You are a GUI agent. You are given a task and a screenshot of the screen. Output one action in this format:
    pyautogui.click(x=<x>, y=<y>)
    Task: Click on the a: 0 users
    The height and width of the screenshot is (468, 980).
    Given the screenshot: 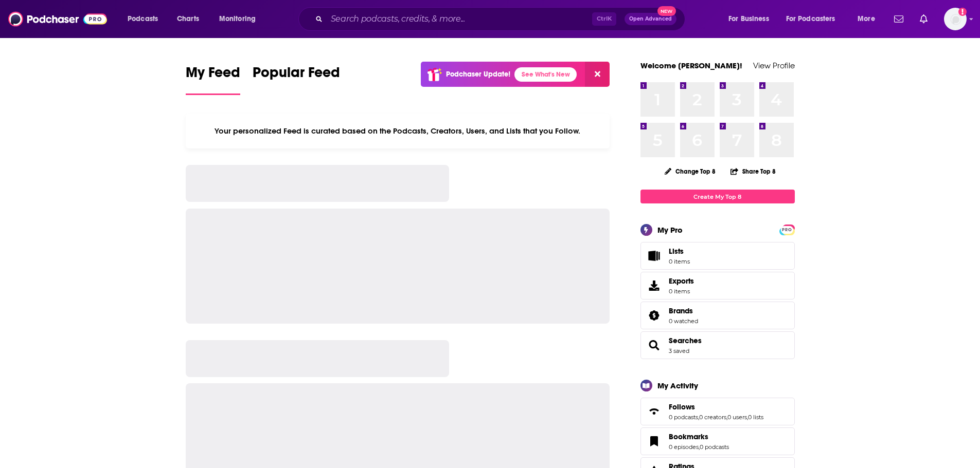 What is the action you would take?
    pyautogui.click(x=737, y=417)
    